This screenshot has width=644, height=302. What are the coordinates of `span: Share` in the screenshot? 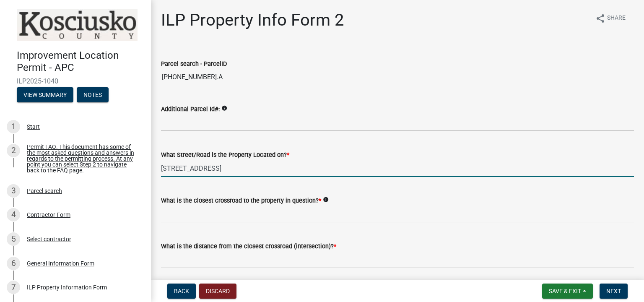 It's located at (617, 18).